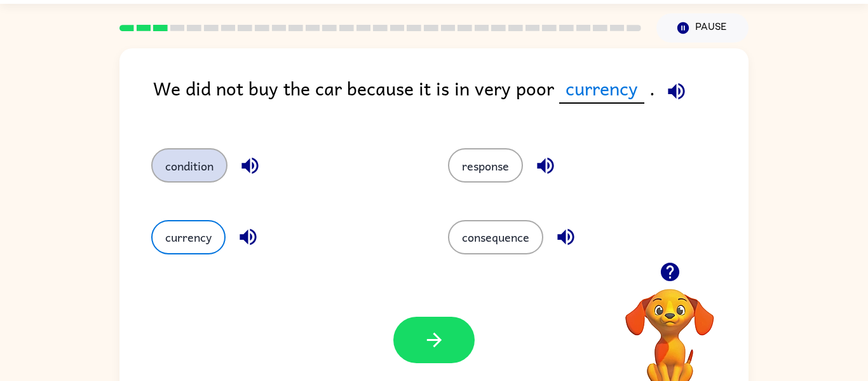  I want to click on button: Pause, so click(702, 28).